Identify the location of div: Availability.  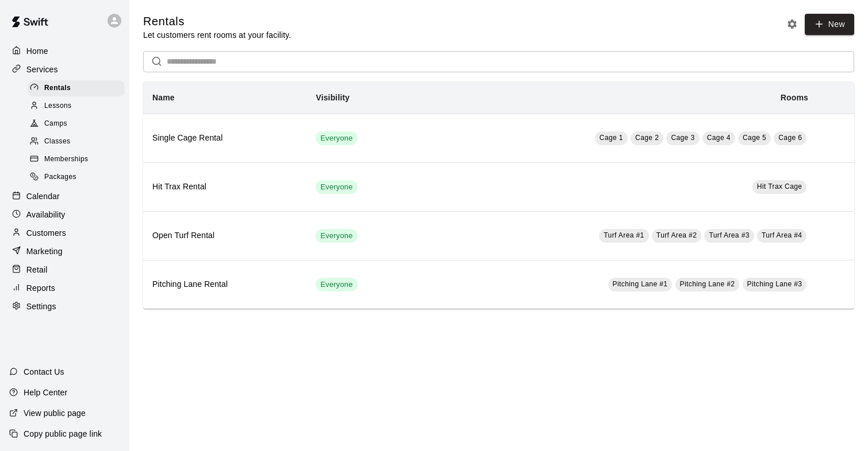
(65, 215).